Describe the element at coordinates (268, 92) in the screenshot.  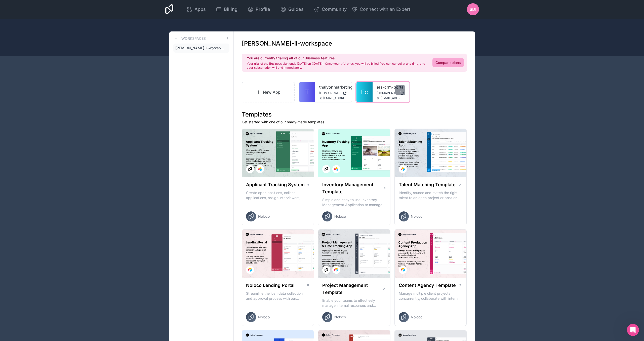
I see `a: New App` at that location.